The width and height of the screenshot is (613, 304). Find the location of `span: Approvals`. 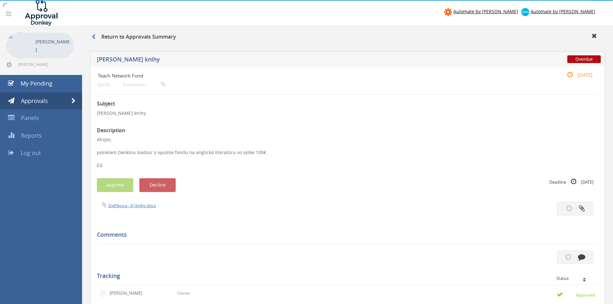

span: Approvals is located at coordinates (34, 101).